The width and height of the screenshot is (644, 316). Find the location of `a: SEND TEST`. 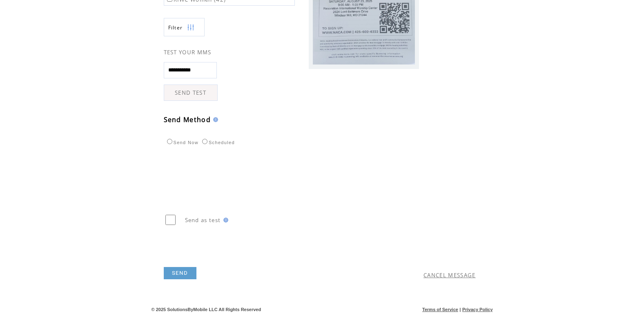

a: SEND TEST is located at coordinates (191, 92).